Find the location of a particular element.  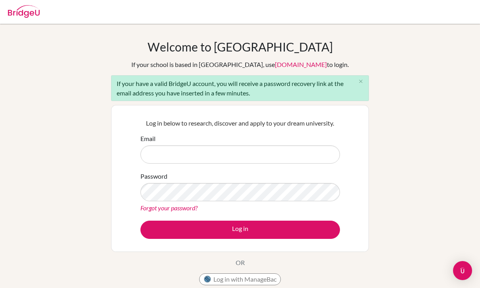

button: Log in is located at coordinates (240, 230).